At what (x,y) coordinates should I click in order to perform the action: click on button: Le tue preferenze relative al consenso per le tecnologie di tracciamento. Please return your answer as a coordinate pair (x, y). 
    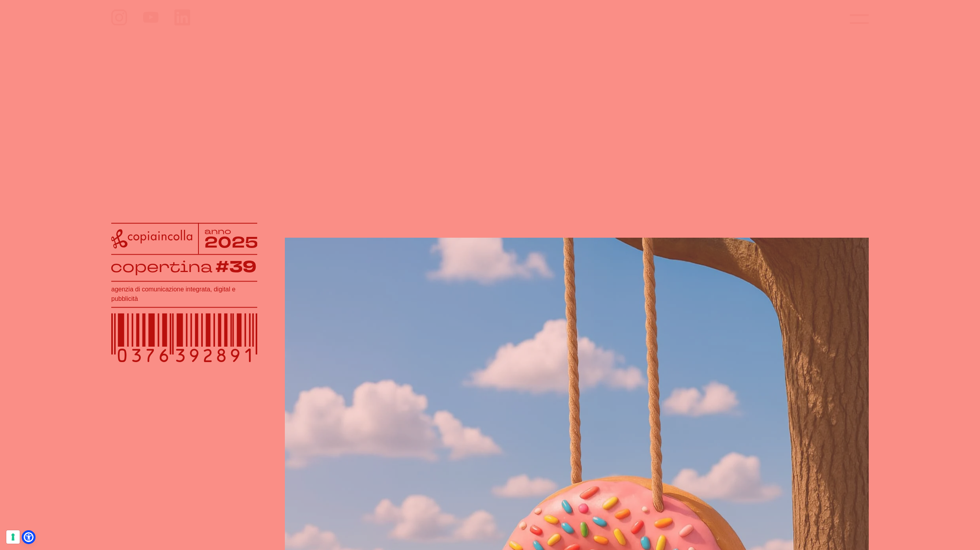
    Looking at the image, I should click on (13, 536).